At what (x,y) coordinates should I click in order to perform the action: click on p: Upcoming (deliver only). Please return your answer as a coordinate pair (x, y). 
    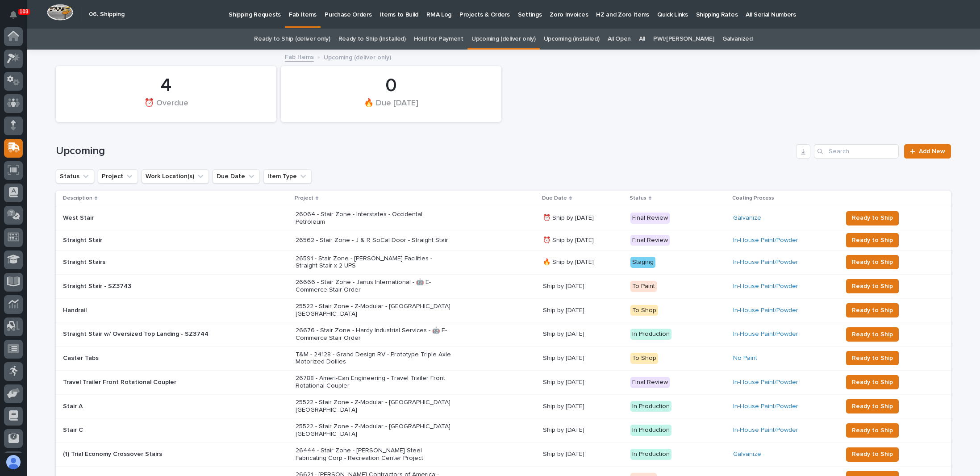
    Looking at the image, I should click on (357, 57).